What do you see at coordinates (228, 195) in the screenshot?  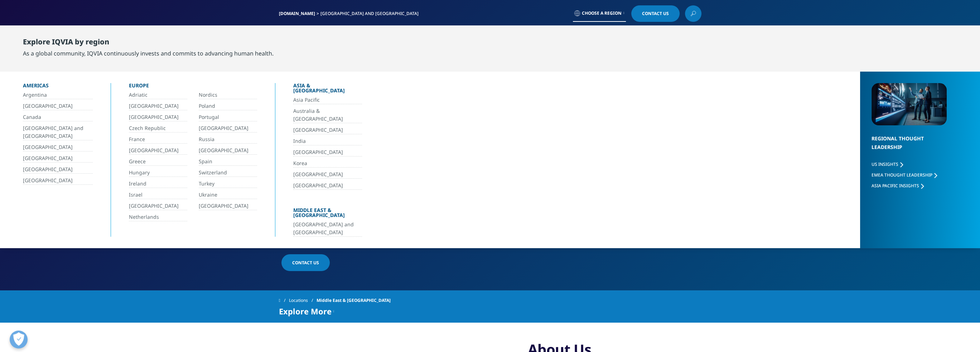 I see `a: Ukraine` at bounding box center [228, 195].